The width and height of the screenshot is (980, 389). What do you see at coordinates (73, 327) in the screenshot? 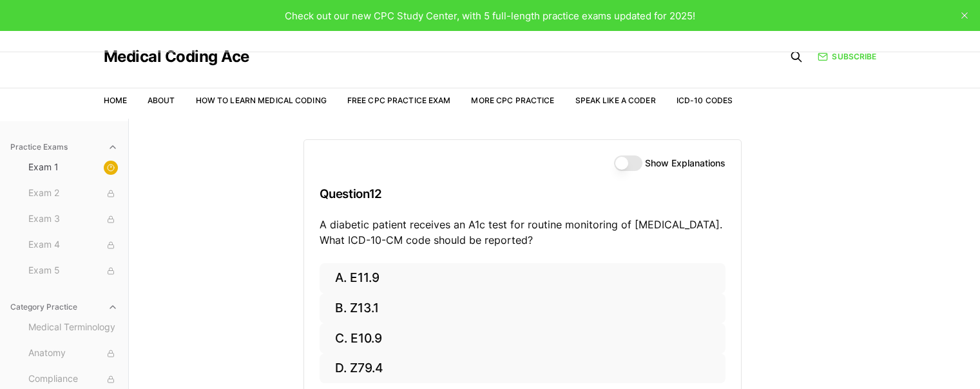
I see `button: Medical Terminology` at bounding box center [73, 327].